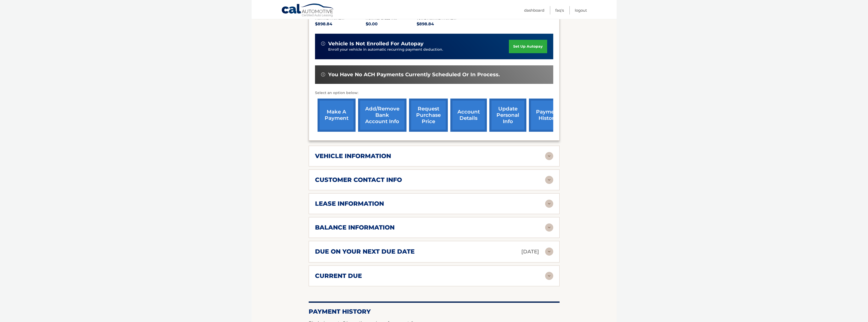  Describe the element at coordinates (581, 10) in the screenshot. I see `a: Logout` at that location.